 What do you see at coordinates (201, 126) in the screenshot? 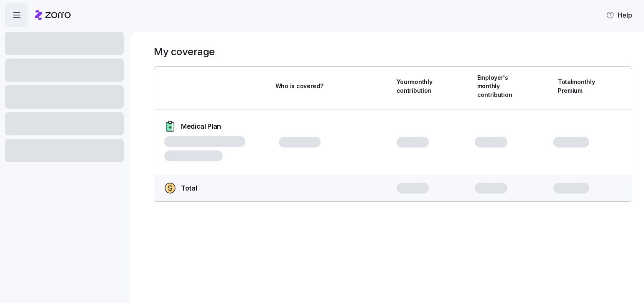
I see `span: Medical Plan` at bounding box center [201, 126].